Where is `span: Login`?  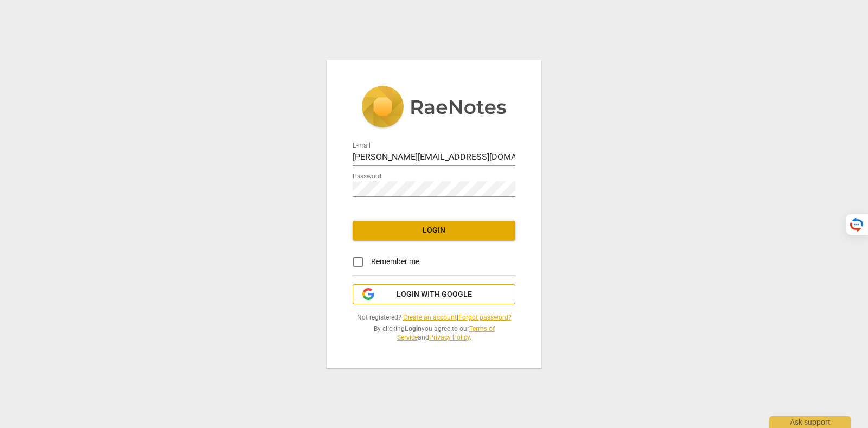 span: Login is located at coordinates (434, 230).